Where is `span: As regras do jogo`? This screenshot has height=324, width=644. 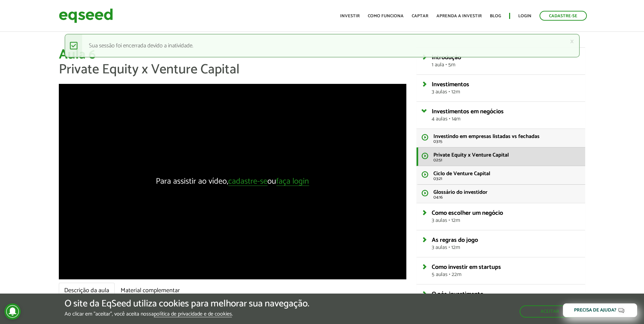 span: As regras do jogo is located at coordinates (455, 240).